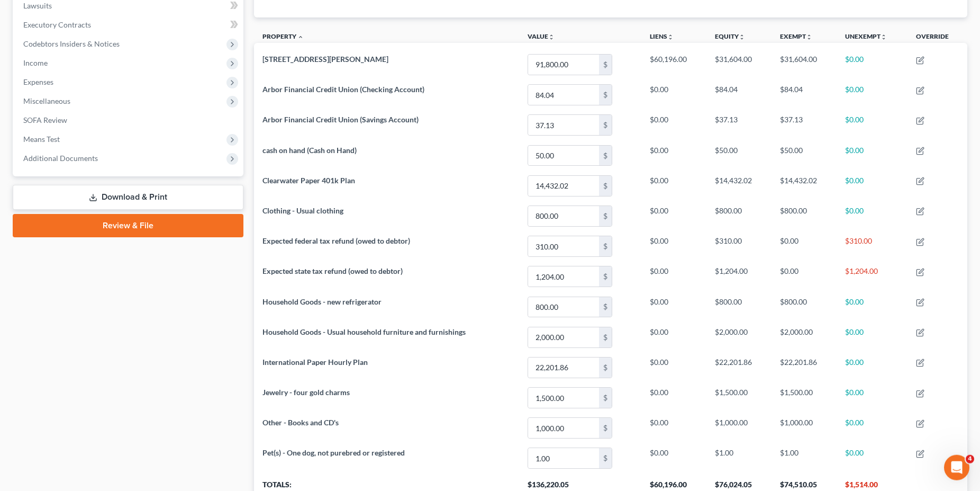 The image size is (980, 491). What do you see at coordinates (343, 89) in the screenshot?
I see `span: Arbor Financial Credit Union (Checking Account)` at bounding box center [343, 89].